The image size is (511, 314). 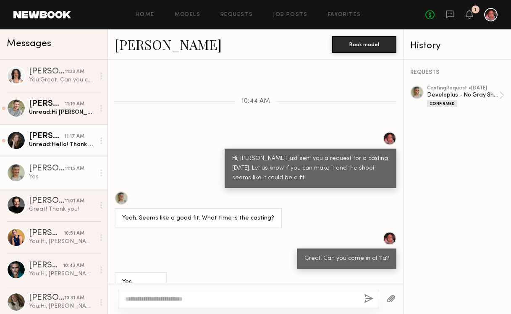 What do you see at coordinates (256, 101) in the screenshot?
I see `span: 10:44 AM` at bounding box center [256, 101].